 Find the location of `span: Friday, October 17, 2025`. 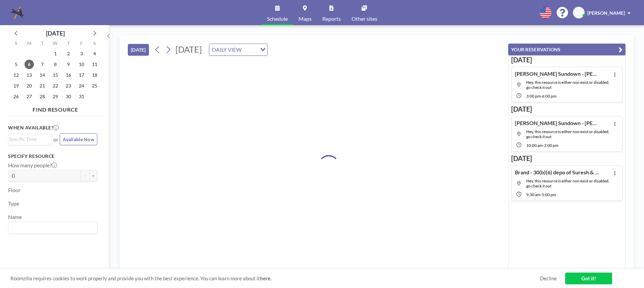

span: Friday, October 17, 2025 is located at coordinates (81, 75).